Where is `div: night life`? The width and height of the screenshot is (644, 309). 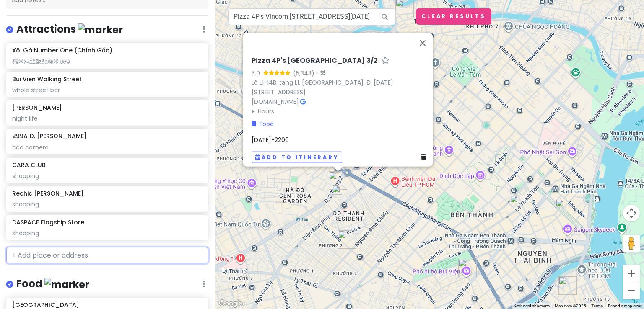 div: night life is located at coordinates (107, 119).